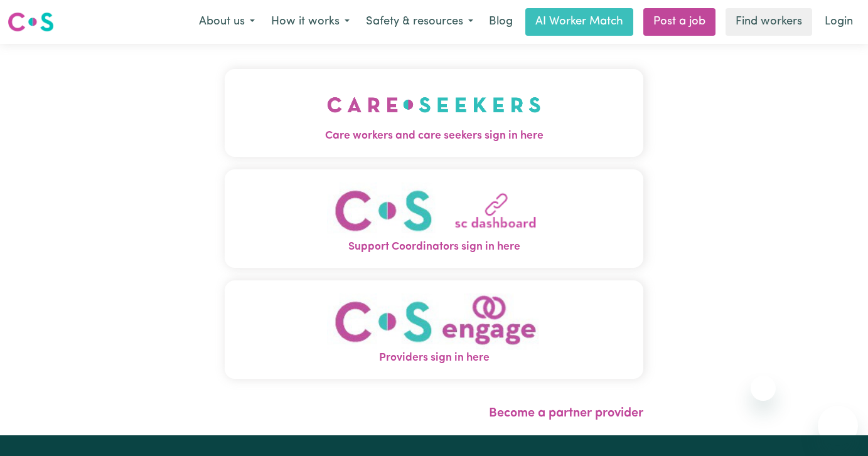 This screenshot has width=868, height=456. Describe the element at coordinates (227, 22) in the screenshot. I see `button: About us` at that location.